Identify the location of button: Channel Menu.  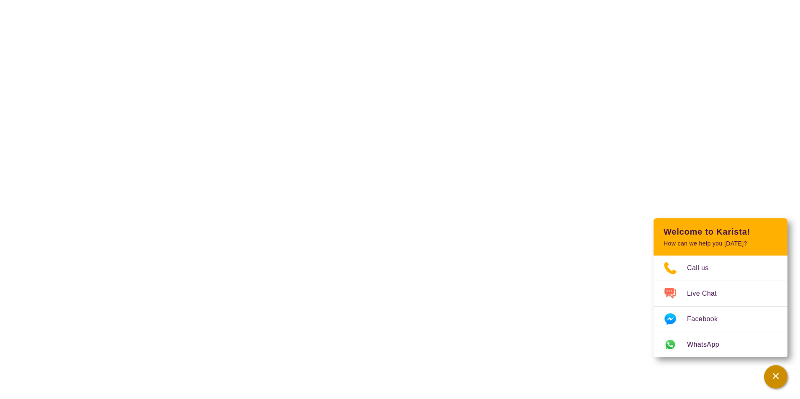
(776, 377).